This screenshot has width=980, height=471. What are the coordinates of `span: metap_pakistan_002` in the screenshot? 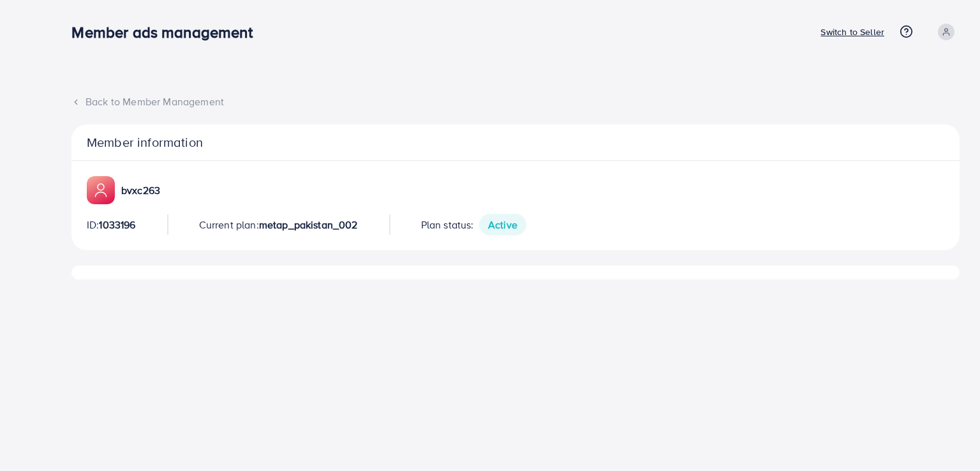 It's located at (308, 225).